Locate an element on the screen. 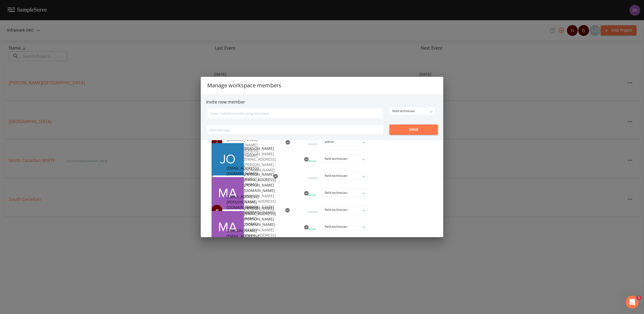  h6: Invite new member is located at coordinates (322, 102).